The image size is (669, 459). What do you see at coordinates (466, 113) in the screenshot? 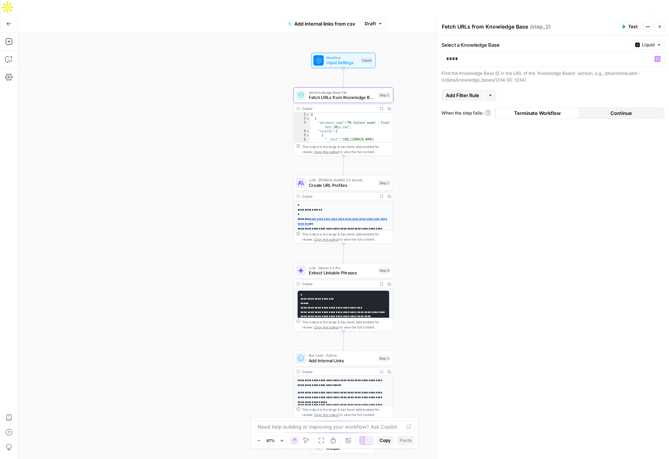
I see `a: When the step fails:` at bounding box center [466, 113].